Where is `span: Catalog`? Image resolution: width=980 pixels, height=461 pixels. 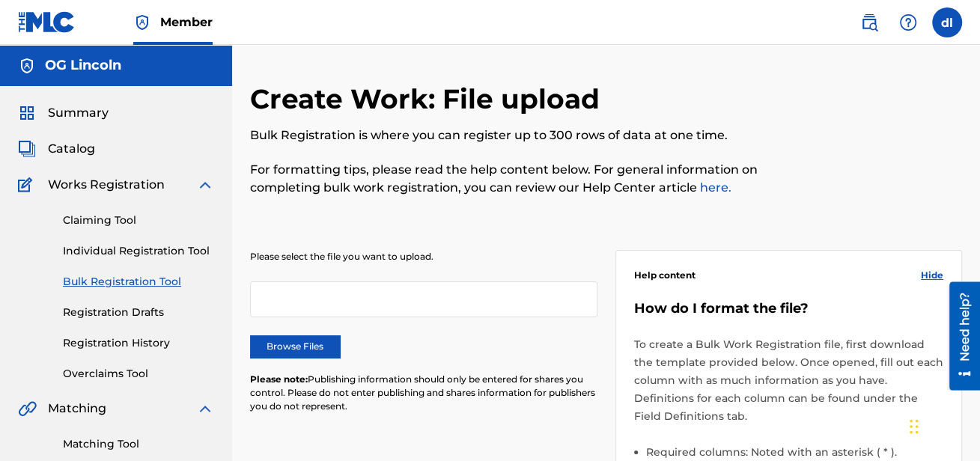
span: Catalog is located at coordinates (71, 149).